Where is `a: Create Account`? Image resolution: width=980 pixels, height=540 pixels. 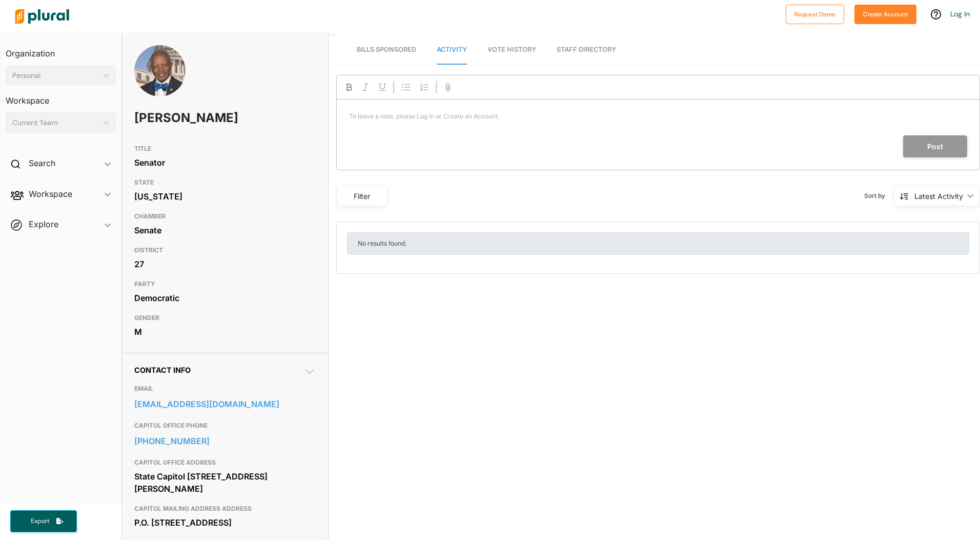
a: Create Account is located at coordinates (885, 13).